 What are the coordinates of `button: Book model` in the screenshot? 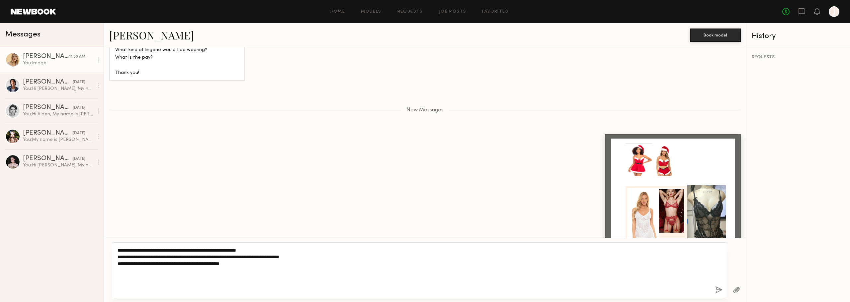 It's located at (715, 35).